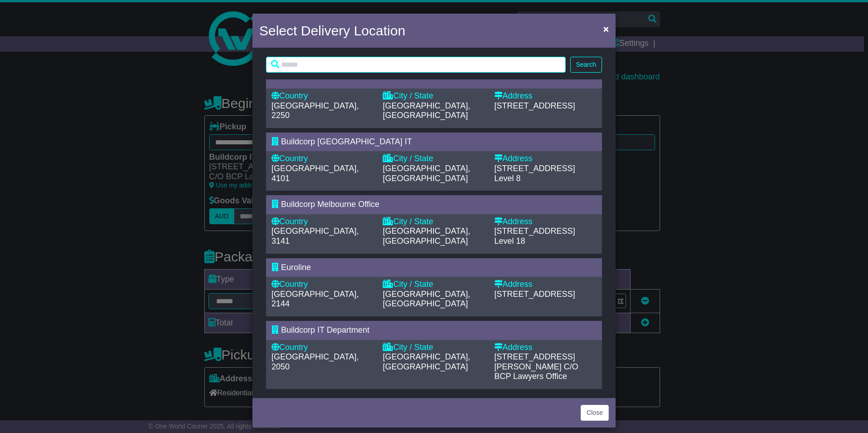  What do you see at coordinates (510, 241) in the screenshot?
I see `span: Level 18` at bounding box center [510, 241].